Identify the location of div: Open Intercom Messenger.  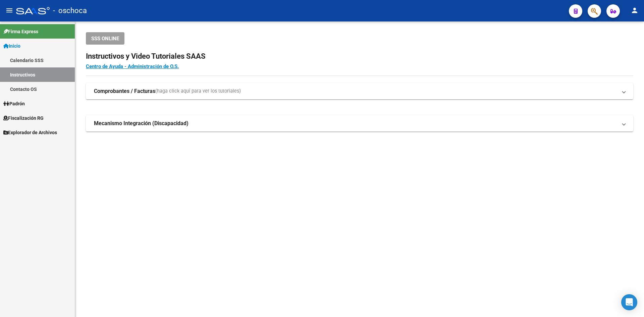
(629, 302).